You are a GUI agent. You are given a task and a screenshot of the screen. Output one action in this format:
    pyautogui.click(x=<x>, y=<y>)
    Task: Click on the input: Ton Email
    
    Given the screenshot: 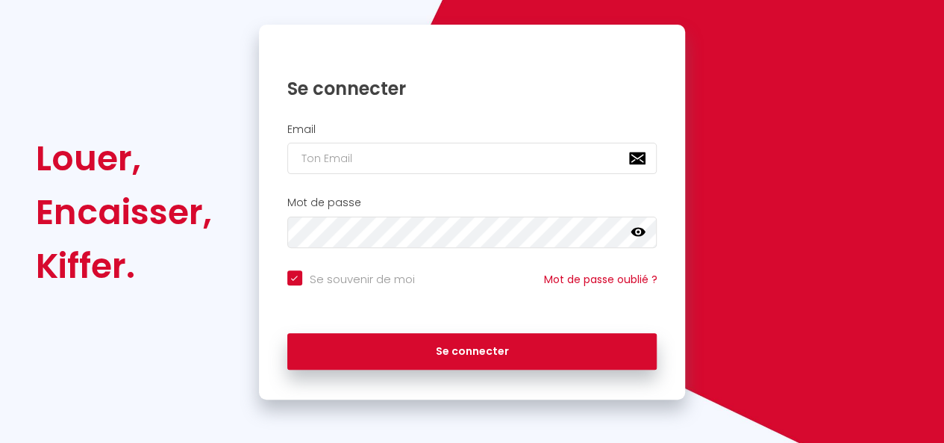 What is the action you would take?
    pyautogui.click(x=472, y=158)
    